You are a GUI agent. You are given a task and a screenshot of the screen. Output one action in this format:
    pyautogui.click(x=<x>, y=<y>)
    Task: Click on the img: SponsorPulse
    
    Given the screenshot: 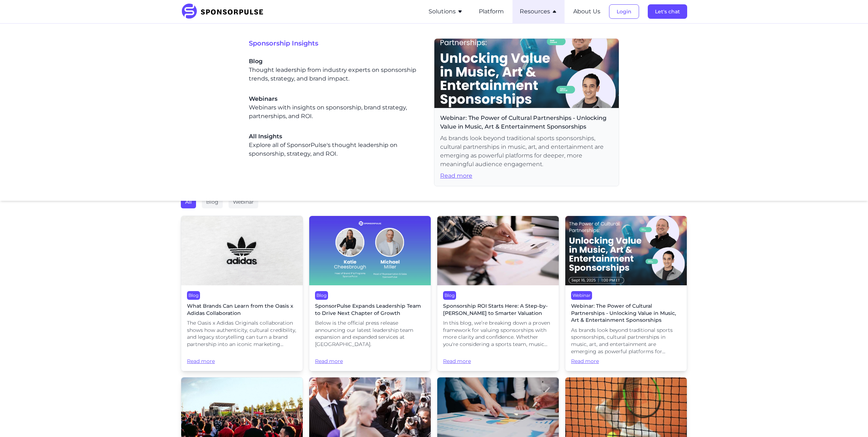 What is the action you would take?
    pyautogui.click(x=224, y=12)
    